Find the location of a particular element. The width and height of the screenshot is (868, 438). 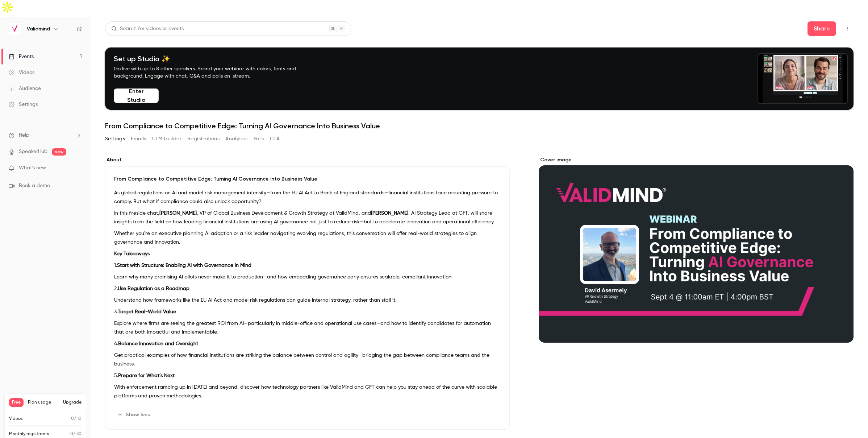

span: Help is located at coordinates (24, 136).